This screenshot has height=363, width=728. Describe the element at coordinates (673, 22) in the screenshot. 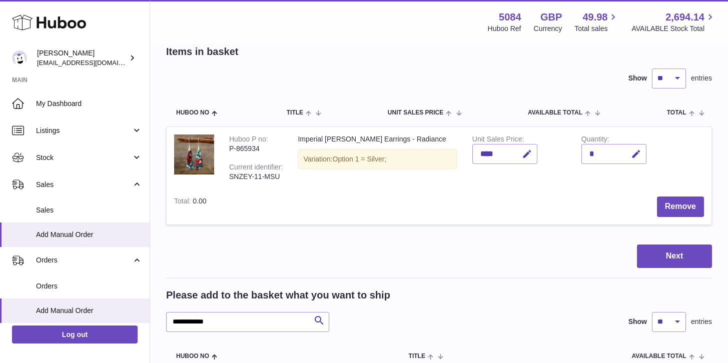

I see `a: 2,694.14 AVAILABLE Stock Total` at that location.